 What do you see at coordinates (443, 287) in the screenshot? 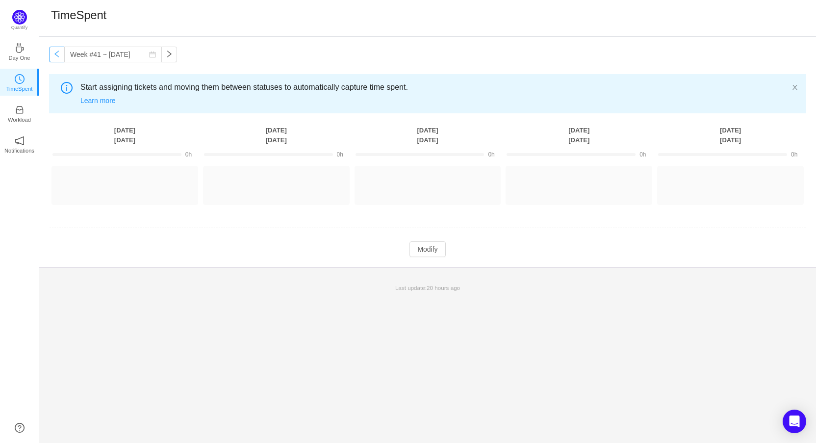
I see `span: 20 hours ago` at bounding box center [443, 287].